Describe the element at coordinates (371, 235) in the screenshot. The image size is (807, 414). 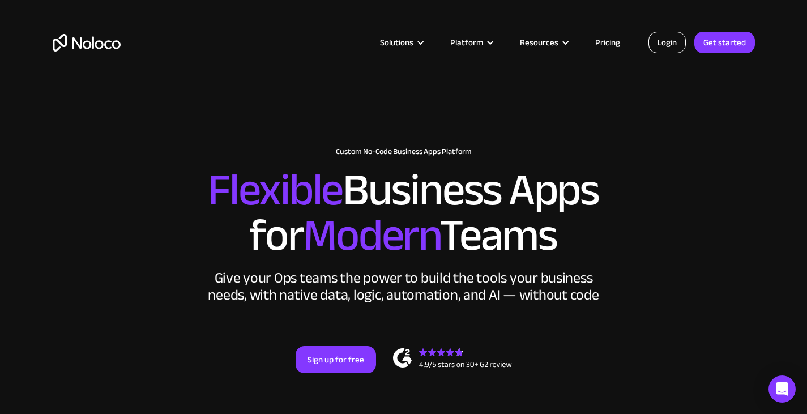
I see `span: Modern` at that location.